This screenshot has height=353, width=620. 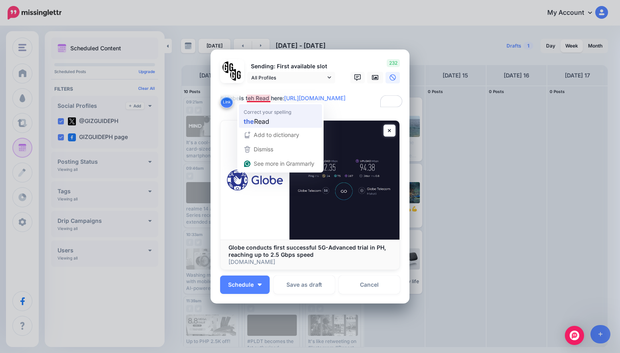 I want to click on a: All Profiles, so click(x=291, y=77).